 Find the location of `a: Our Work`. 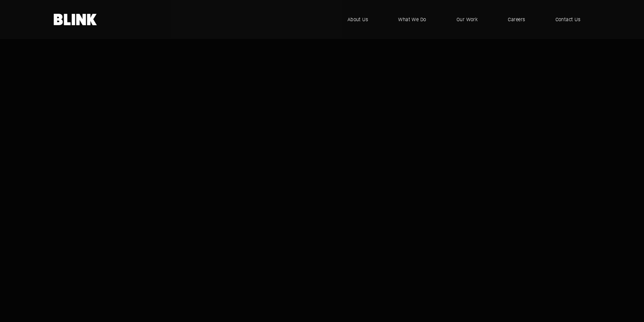

a: Our Work is located at coordinates (467, 20).